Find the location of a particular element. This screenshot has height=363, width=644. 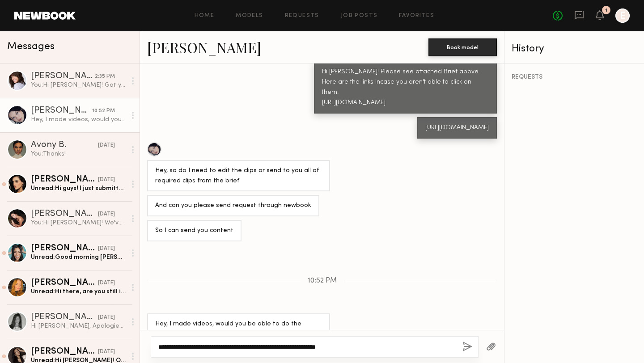

div: 1 is located at coordinates (606, 10).